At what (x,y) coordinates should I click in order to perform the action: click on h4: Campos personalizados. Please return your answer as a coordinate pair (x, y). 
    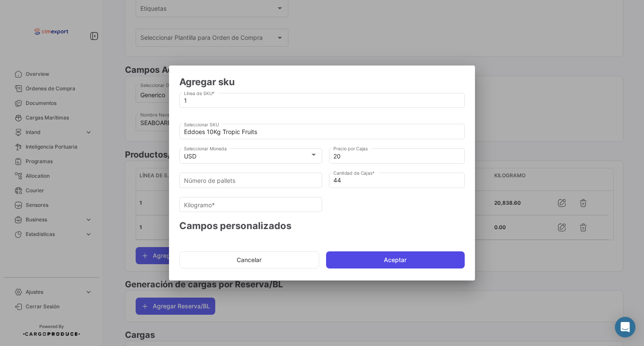
    Looking at the image, I should click on (322, 225).